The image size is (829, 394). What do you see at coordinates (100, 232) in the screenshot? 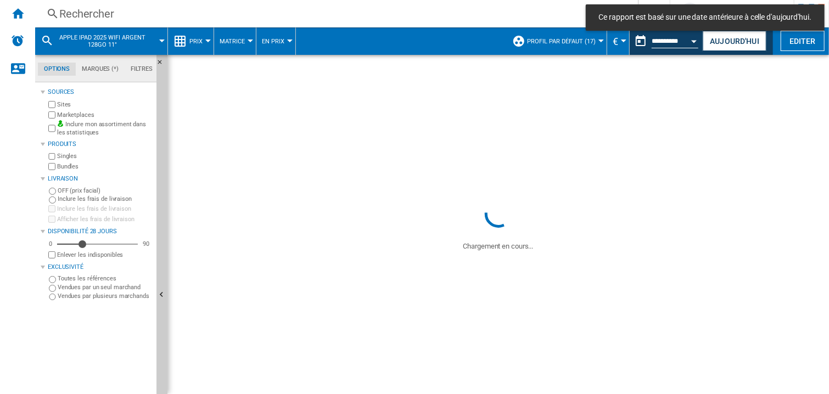
I see `div: Disponibilité 28 Jours` at bounding box center [100, 232].